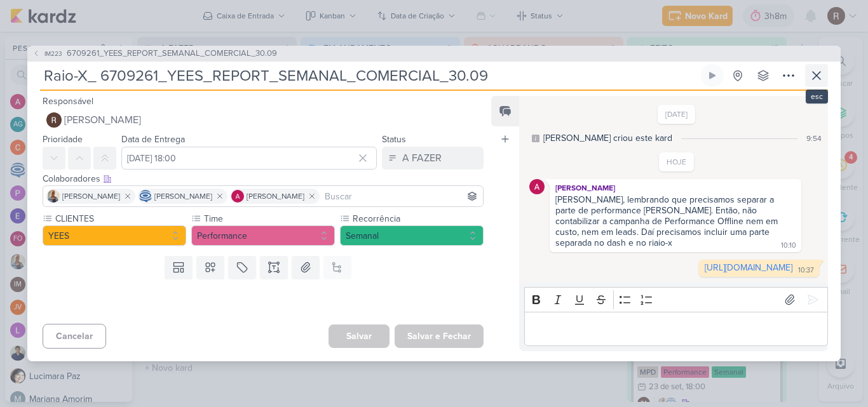 This screenshot has height=407, width=868. What do you see at coordinates (74, 336) in the screenshot?
I see `button: Cancelar` at bounding box center [74, 336].